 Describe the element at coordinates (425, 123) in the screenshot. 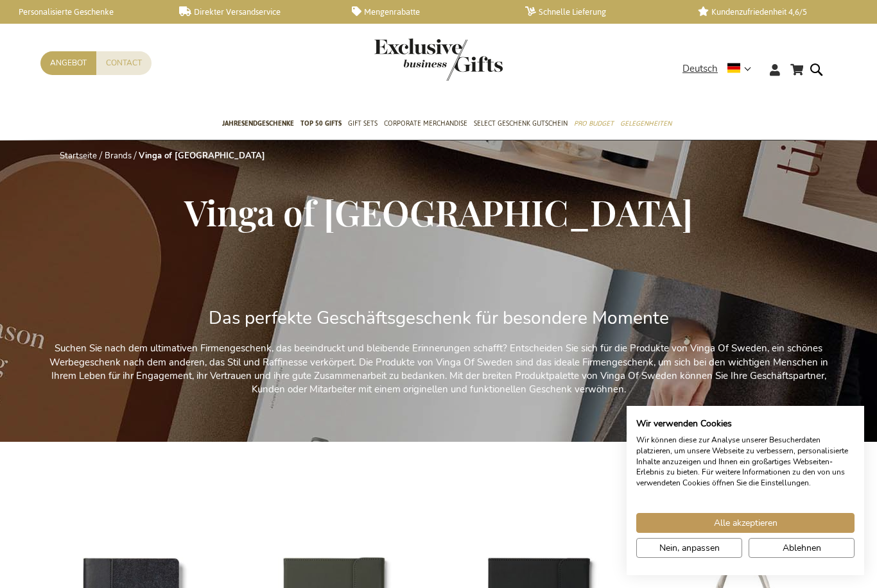

I see `span: Corporate Merchandise` at that location.